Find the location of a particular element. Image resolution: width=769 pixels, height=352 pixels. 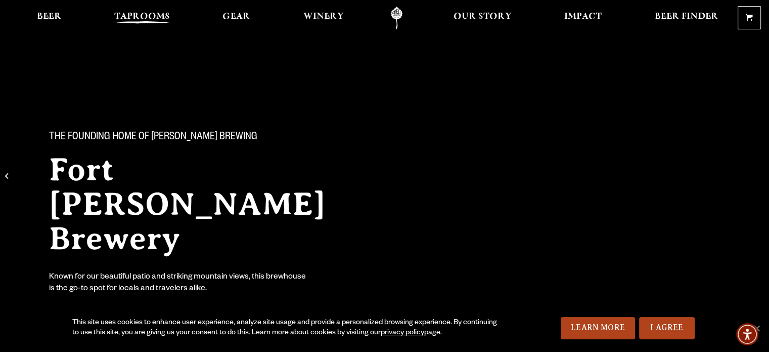

span: Impact is located at coordinates (583, 17).